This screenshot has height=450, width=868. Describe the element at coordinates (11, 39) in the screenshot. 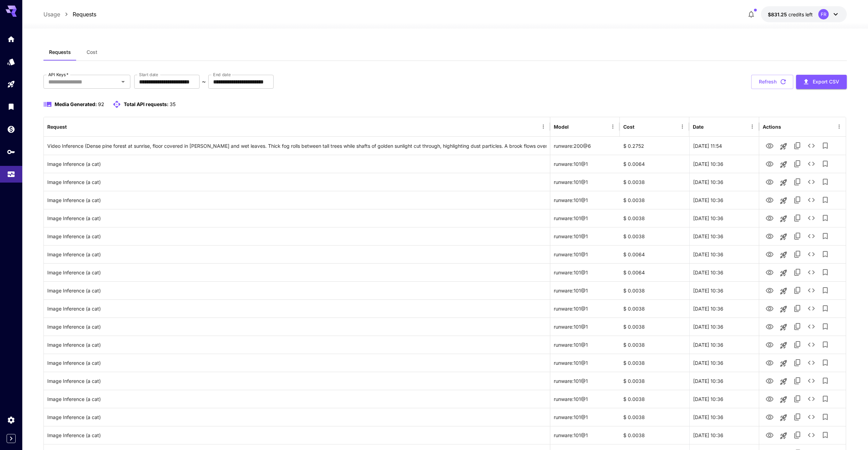

I see `div: Home` at that location.